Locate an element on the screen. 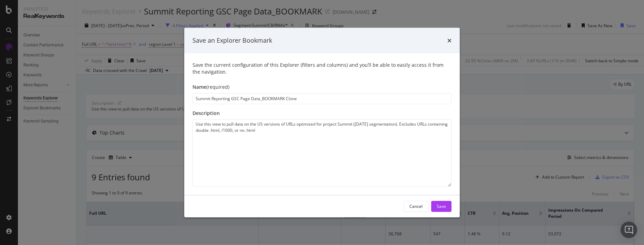  span: Name is located at coordinates (200, 87).